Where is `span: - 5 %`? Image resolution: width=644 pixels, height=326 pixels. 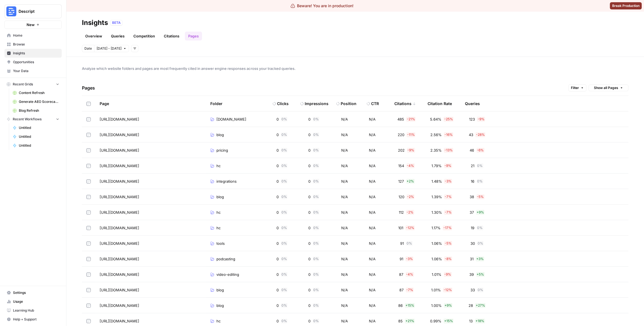 span: - 5 % is located at coordinates (481, 196).